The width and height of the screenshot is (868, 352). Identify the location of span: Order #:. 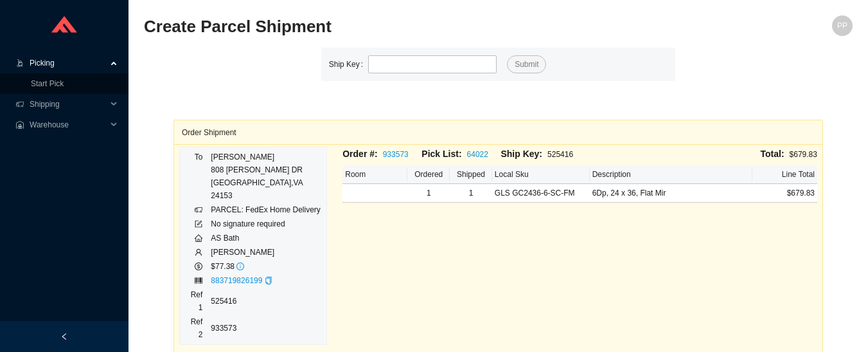
(360, 154).